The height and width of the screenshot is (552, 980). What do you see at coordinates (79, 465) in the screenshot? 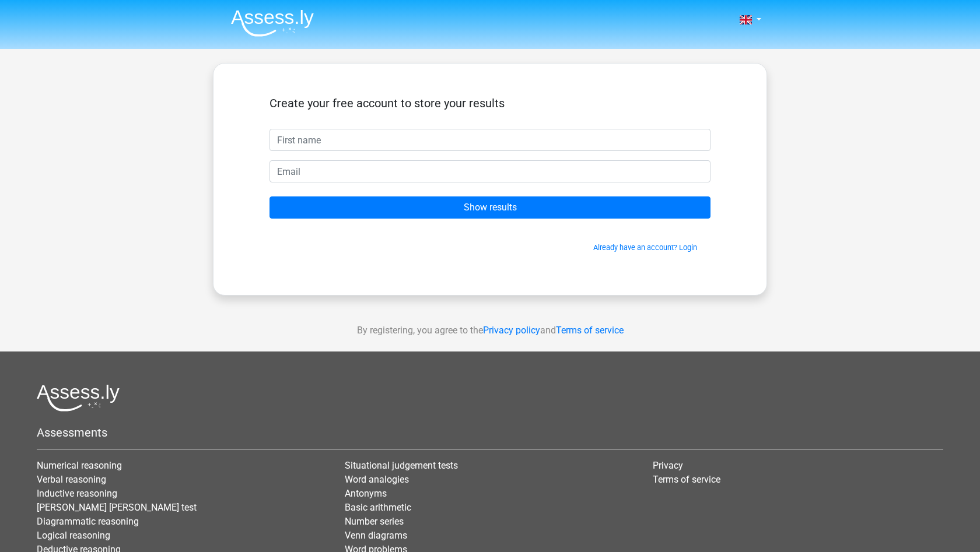
I see `a: Numerical reasoning` at bounding box center [79, 465].